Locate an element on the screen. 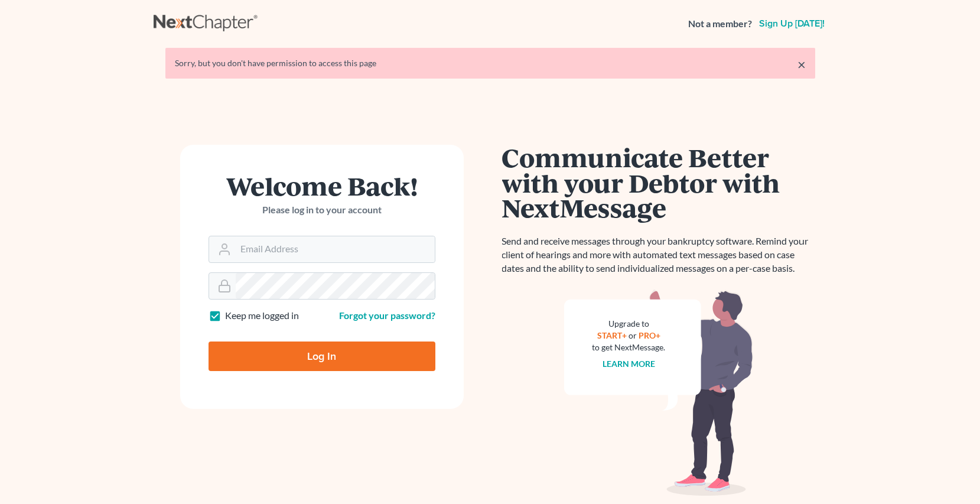  a: START+ is located at coordinates (612, 335).